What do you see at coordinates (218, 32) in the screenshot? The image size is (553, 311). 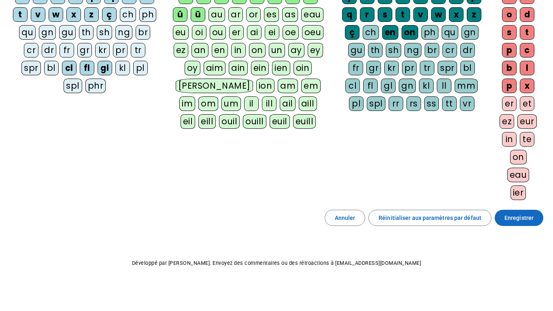 I see `div: ou` at bounding box center [218, 32].